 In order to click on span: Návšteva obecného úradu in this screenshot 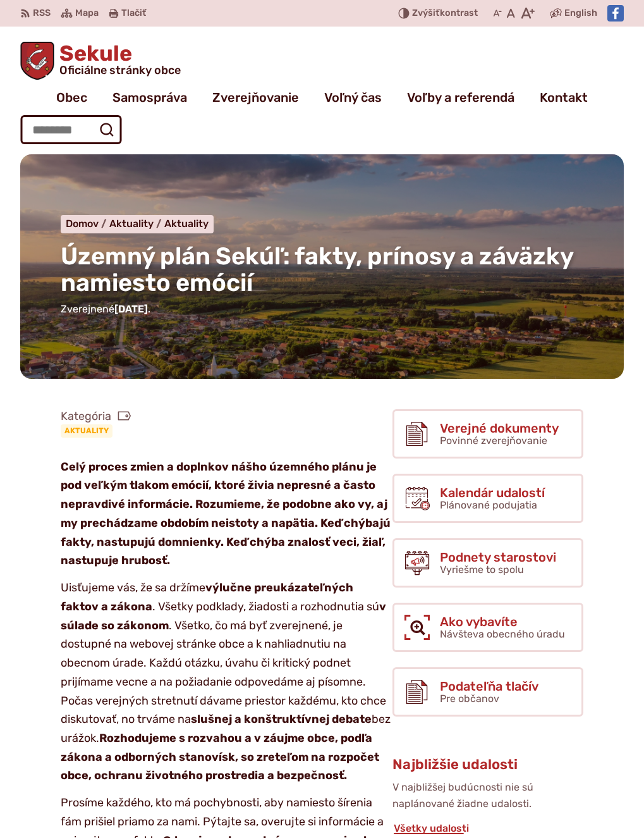, I will do `click(503, 634)`.